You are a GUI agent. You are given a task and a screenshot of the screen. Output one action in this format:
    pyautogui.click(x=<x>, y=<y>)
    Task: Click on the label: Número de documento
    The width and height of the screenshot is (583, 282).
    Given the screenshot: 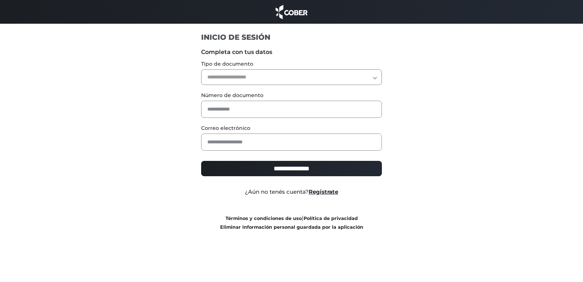 What is the action you would take?
    pyautogui.click(x=292, y=95)
    